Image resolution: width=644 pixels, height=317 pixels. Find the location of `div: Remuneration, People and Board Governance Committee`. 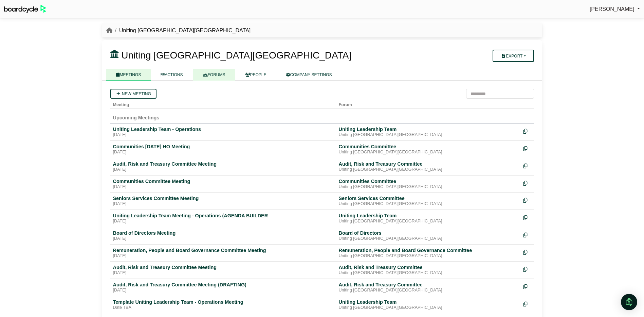

div: Remuneration, People and Board Governance Committee is located at coordinates (428, 250).